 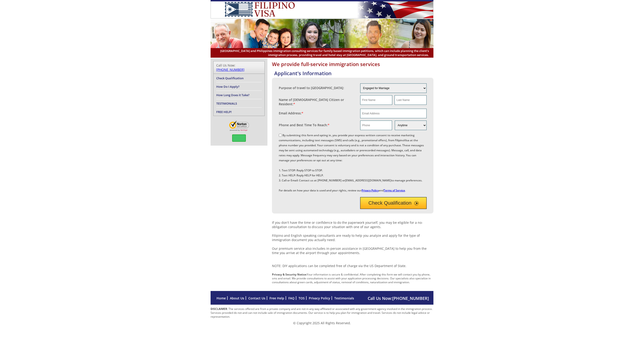 What do you see at coordinates (344, 298) in the screenshot?
I see `a: Testimonials` at bounding box center [344, 298].